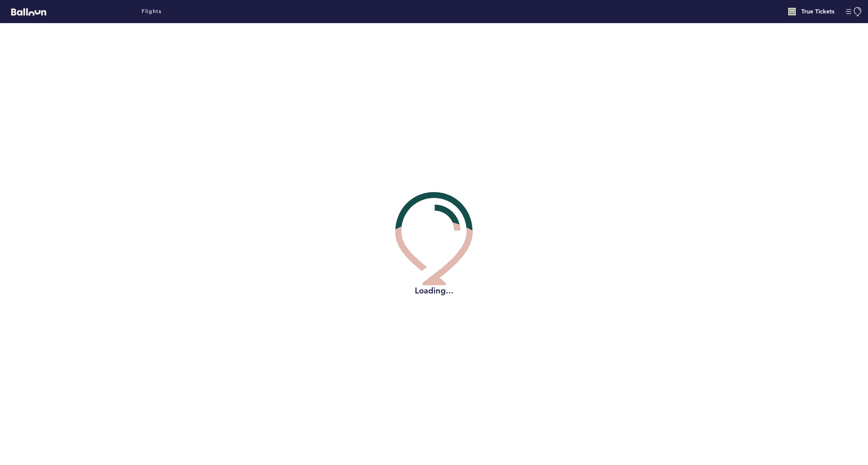 The image size is (868, 465). I want to click on button: Manage Account, so click(854, 12).